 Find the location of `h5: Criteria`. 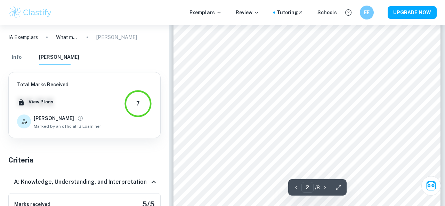

h5: Criteria is located at coordinates (85, 160).